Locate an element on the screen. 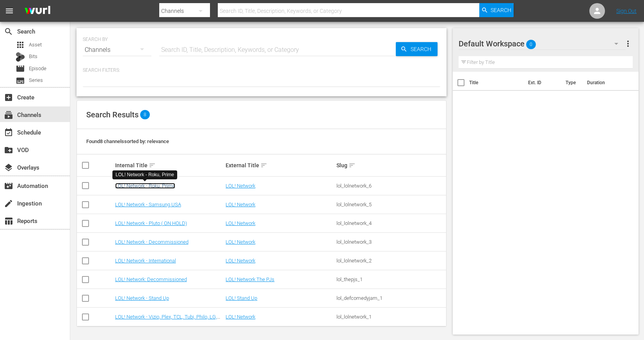 Image resolution: width=644 pixels, height=340 pixels. span: Automation is located at coordinates (9, 186).